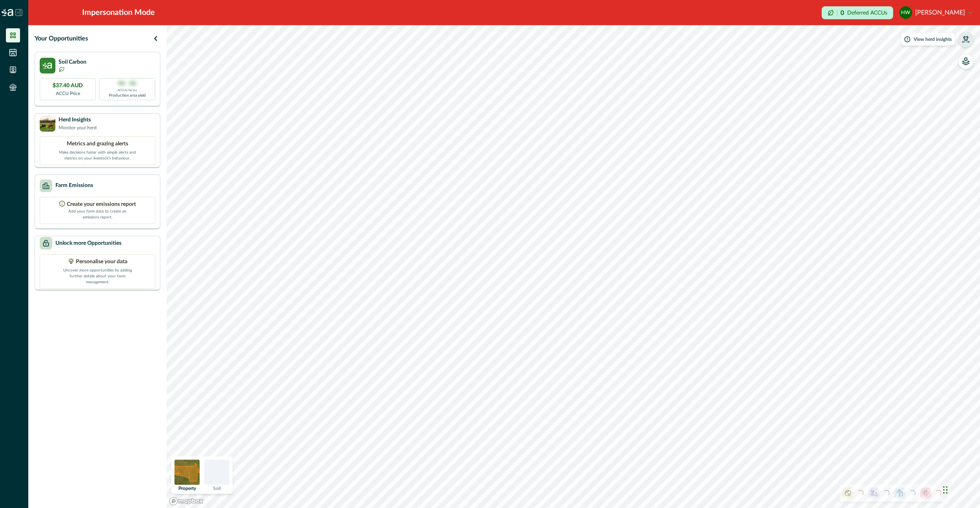 Image resolution: width=980 pixels, height=508 pixels. Describe the element at coordinates (74, 186) in the screenshot. I see `p: Farm Emissions` at that location.